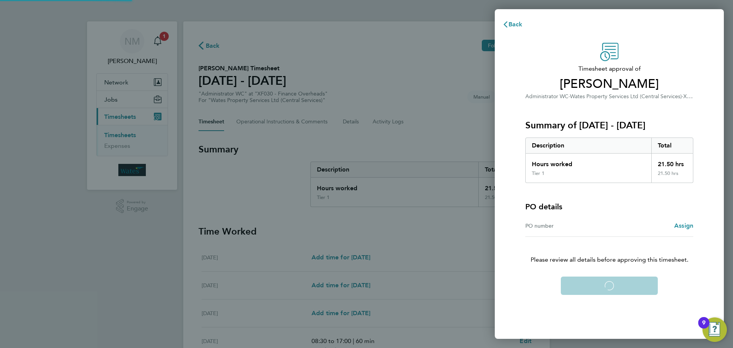  I want to click on p: Please review all details before approving this timesheet., so click(609, 250).